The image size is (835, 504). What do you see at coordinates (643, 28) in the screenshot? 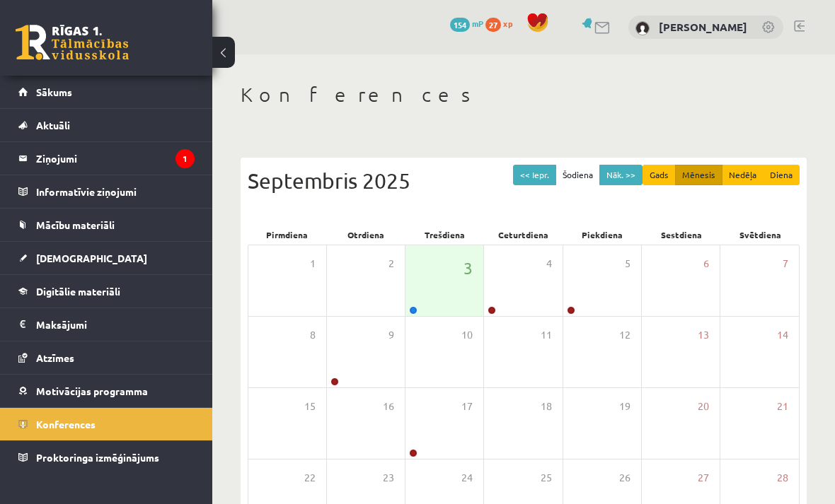
I see `img: Ģertrūde Kairiša` at bounding box center [643, 28].